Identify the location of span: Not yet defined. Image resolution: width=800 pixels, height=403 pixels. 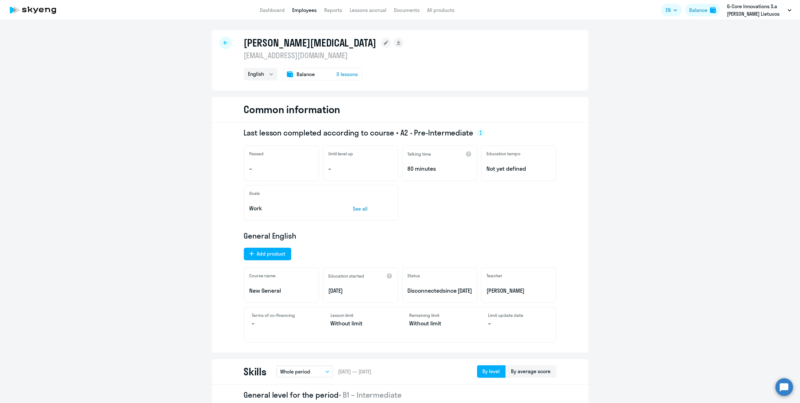
(519, 169).